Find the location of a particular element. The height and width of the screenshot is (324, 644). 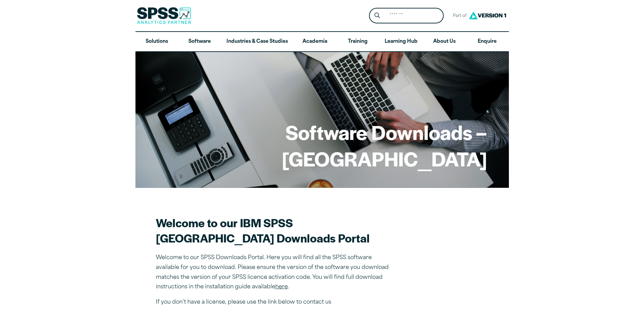

a: here is located at coordinates (282, 287).